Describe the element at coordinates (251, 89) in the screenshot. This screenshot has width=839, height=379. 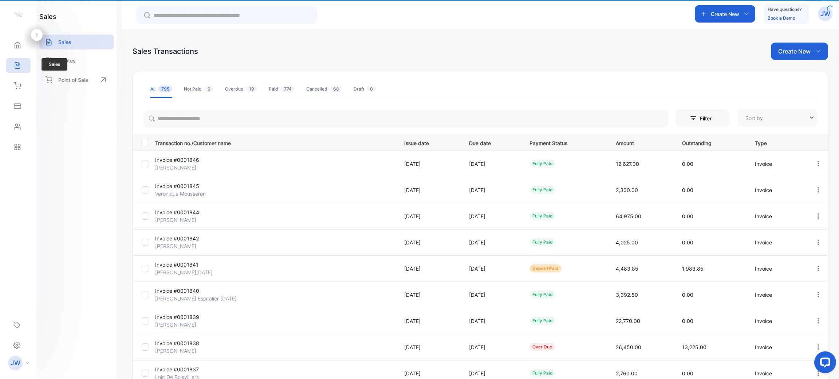
I see `span: 19` at that location.